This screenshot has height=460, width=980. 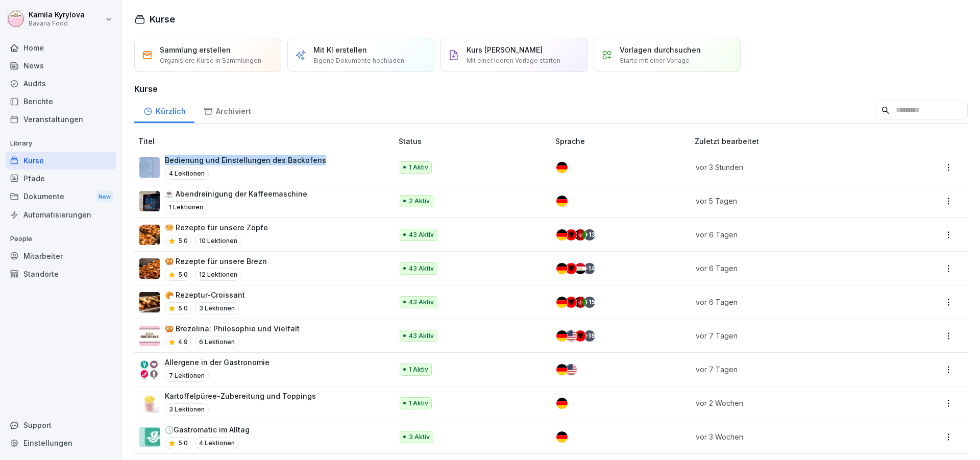 What do you see at coordinates (150, 336) in the screenshot?
I see `img: fkzffi32ddptk8ye5fwms4as.png` at bounding box center [150, 336].